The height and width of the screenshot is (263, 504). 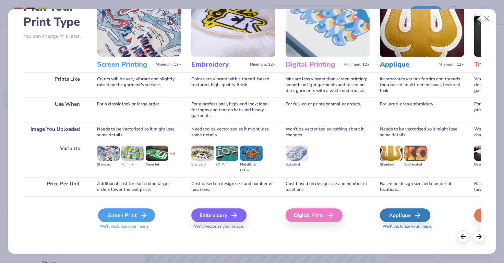 I want to click on img: Sublimated, so click(x=416, y=153).